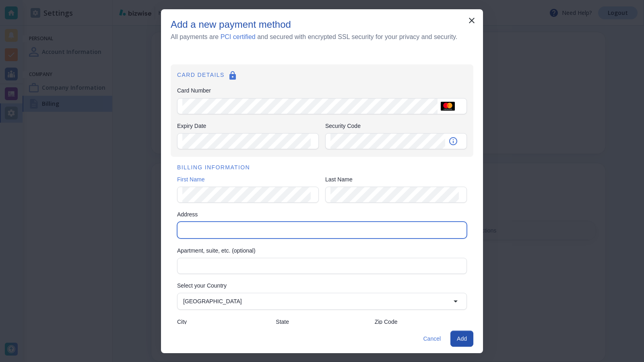  I want to click on label: Security Code, so click(396, 126).